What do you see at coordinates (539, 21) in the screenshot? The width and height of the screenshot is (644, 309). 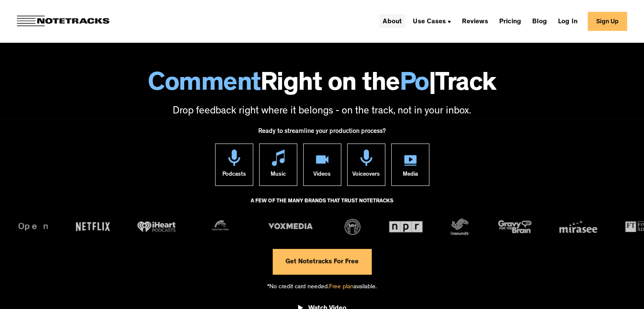 I see `a: Blog` at bounding box center [539, 21].